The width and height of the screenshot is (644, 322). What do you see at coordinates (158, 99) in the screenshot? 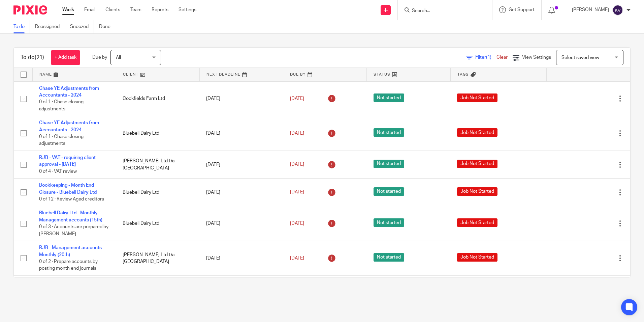
I see `td: Cockfields Farm Ltd` at bounding box center [158, 99].